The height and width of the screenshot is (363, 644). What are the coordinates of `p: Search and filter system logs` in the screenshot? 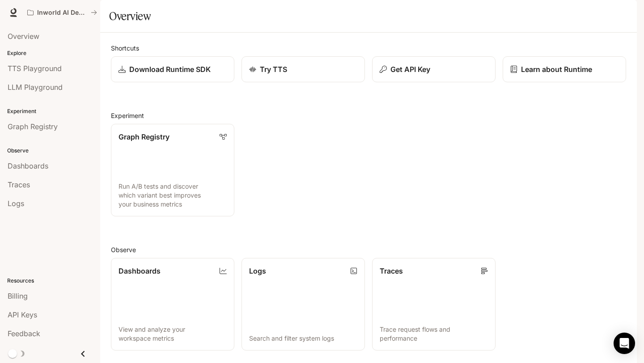 It's located at (303, 338).